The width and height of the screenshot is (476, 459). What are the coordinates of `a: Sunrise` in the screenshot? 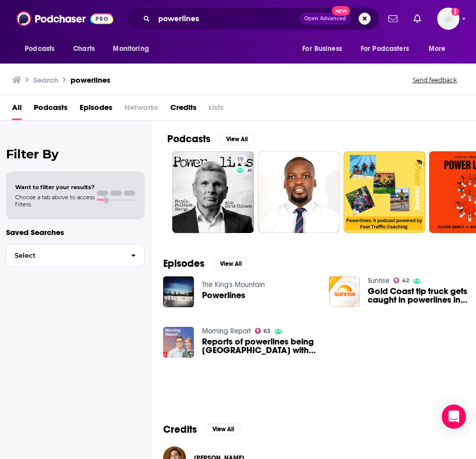 It's located at (378, 280).